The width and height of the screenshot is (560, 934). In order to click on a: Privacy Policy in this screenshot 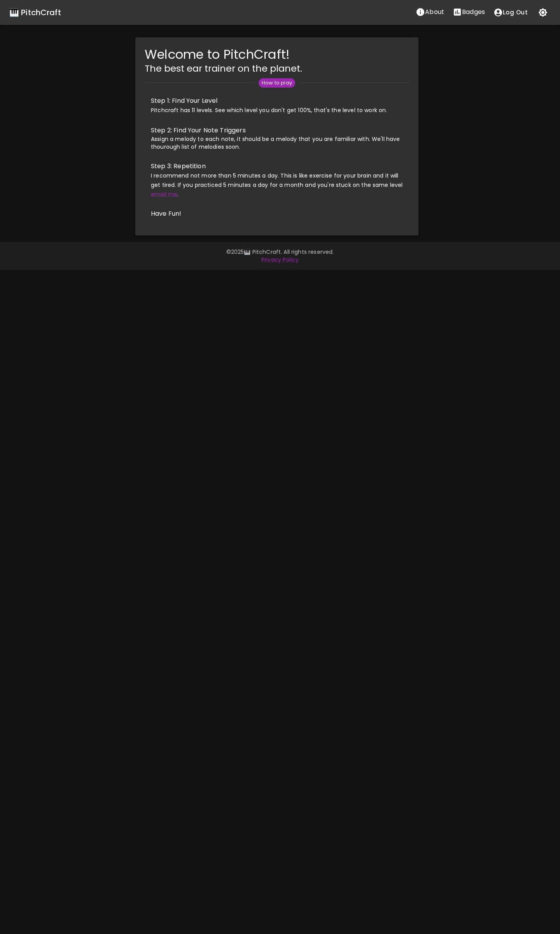, I will do `click(280, 260)`.